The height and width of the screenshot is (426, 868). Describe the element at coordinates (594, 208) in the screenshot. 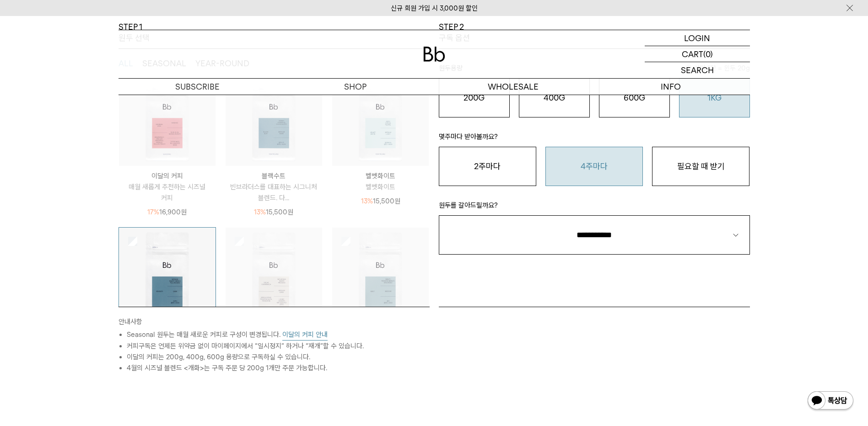

I see `p: 원두를 갈아드릴까요?` at that location.